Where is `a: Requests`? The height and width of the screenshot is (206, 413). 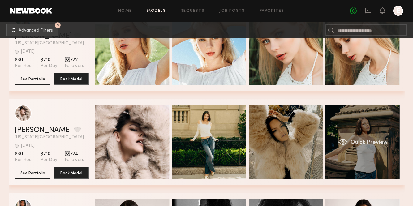
a: Requests is located at coordinates (192, 11).